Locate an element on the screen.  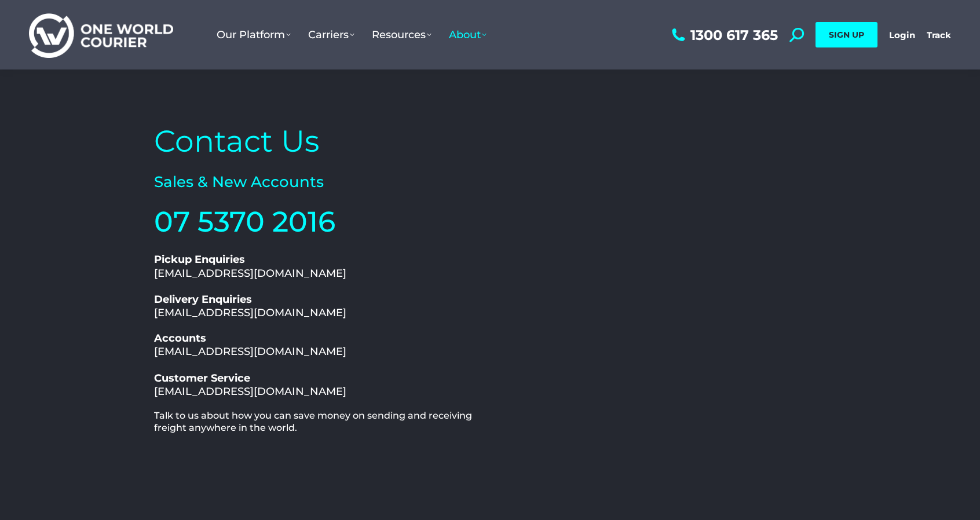
a: SIGN UP is located at coordinates (846, 35).